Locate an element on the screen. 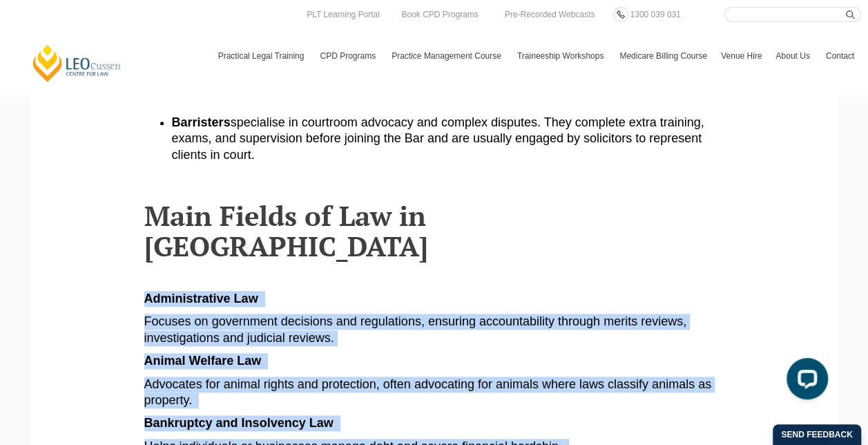 This screenshot has height=445, width=868. a: Venue Hire is located at coordinates (740, 56).